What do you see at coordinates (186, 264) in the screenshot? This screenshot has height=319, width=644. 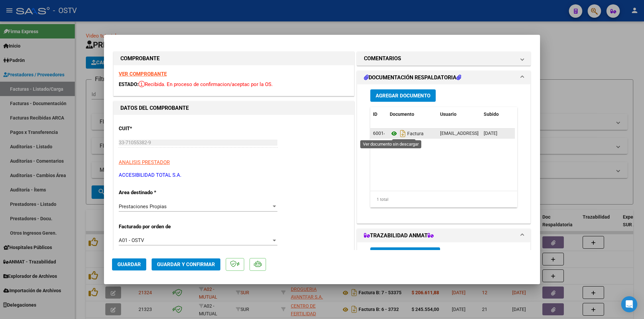 I see `span: Guardar y Confirmar` at bounding box center [186, 264].